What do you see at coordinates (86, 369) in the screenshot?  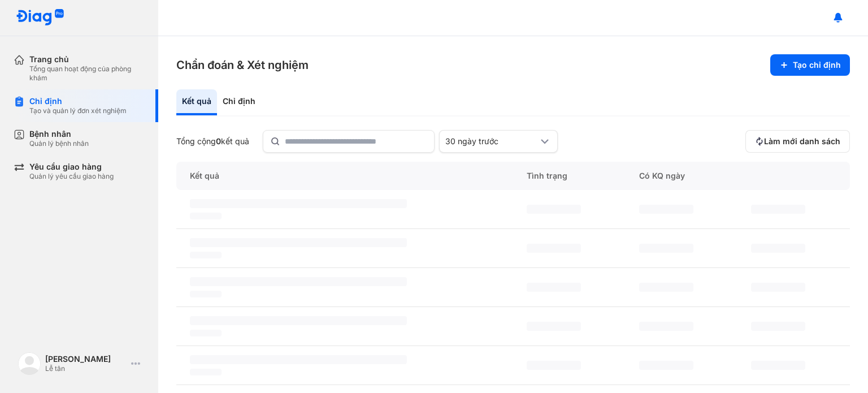 I see `div: Lễ tân` at bounding box center [86, 369].